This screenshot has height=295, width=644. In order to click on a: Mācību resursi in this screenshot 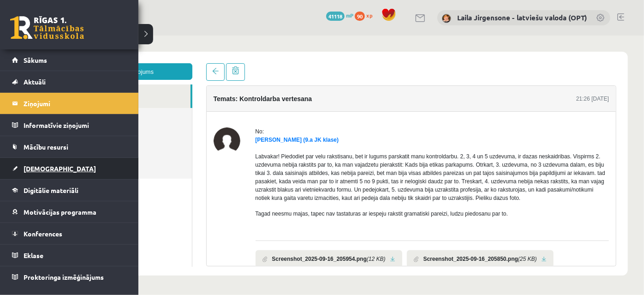, I will do `click(69, 146)`.